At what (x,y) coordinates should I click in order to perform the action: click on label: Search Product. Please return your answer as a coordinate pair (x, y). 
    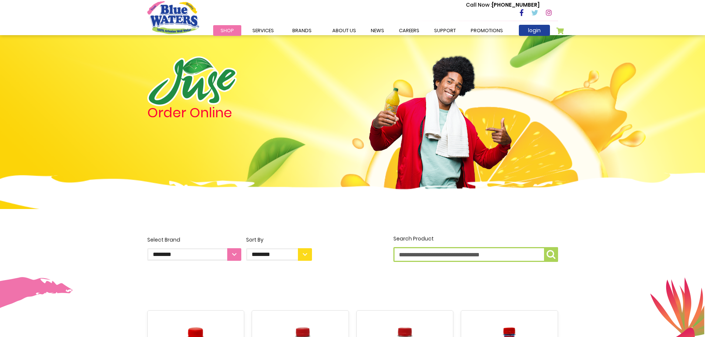
    Looking at the image, I should click on (476, 248).